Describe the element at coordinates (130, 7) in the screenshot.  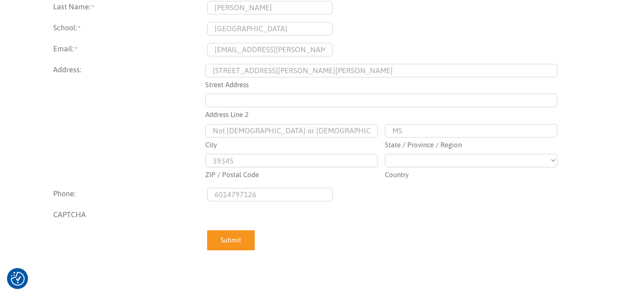
I see `label: Last Name:` at that location.